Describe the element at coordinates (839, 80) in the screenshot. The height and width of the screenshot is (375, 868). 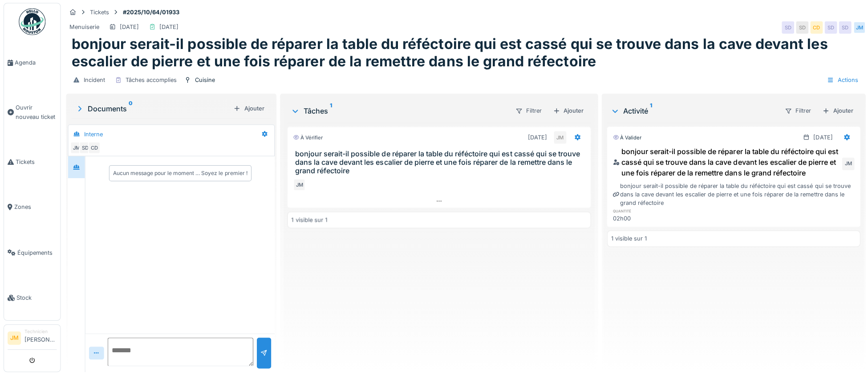
I see `div: Actions` at that location.